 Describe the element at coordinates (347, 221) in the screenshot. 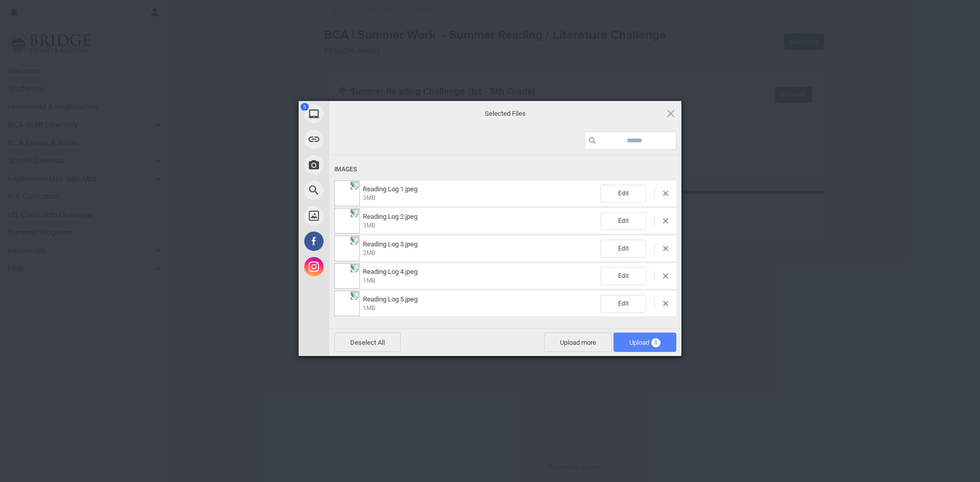

I see `img: add7a0ca-718d-4612-b78e-fe54b81b0a9e` at that location.